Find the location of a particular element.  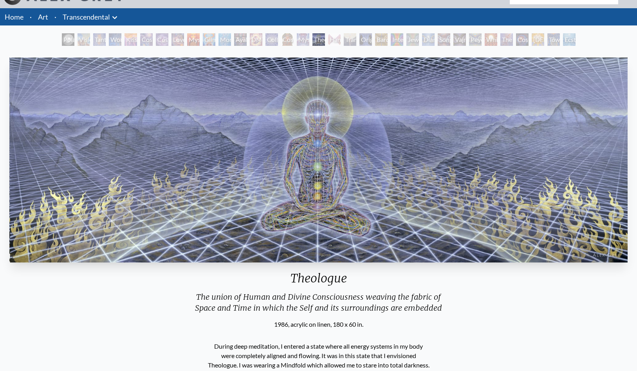

a: Home is located at coordinates (14, 17).